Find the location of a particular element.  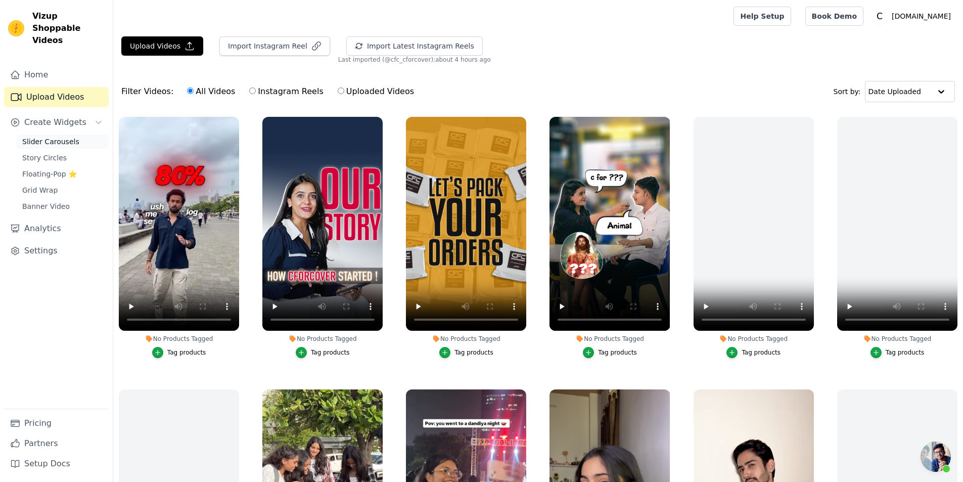

label: All Videos is located at coordinates (211, 91).